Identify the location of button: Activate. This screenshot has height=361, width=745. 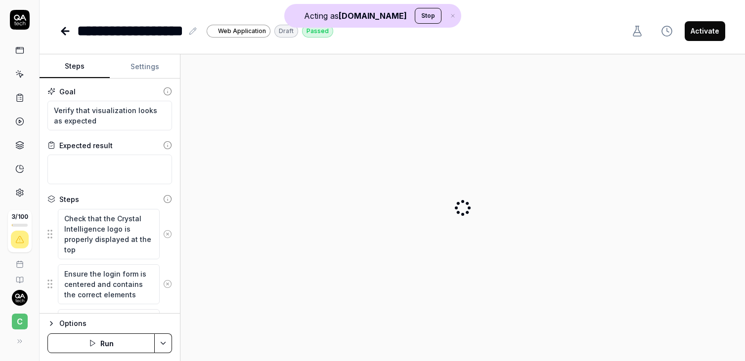
(705, 31).